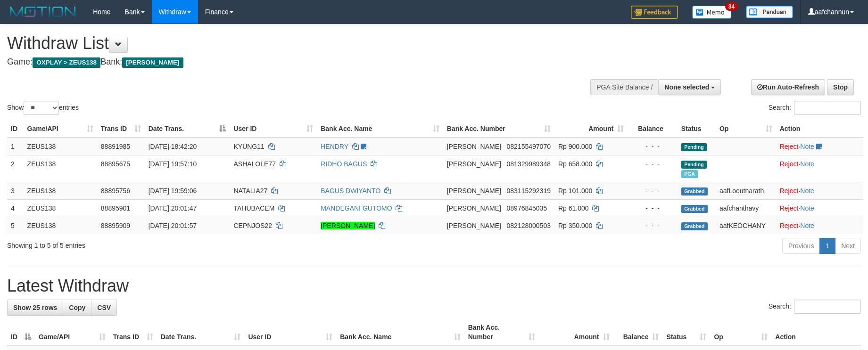 This screenshot has width=868, height=350. What do you see at coordinates (696, 129) in the screenshot?
I see `th: Status` at bounding box center [696, 129].